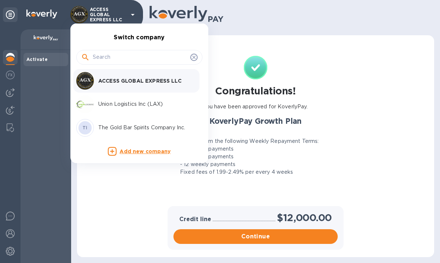 The image size is (440, 263). I want to click on p: Union Logistics Inc (LAX), so click(145, 104).